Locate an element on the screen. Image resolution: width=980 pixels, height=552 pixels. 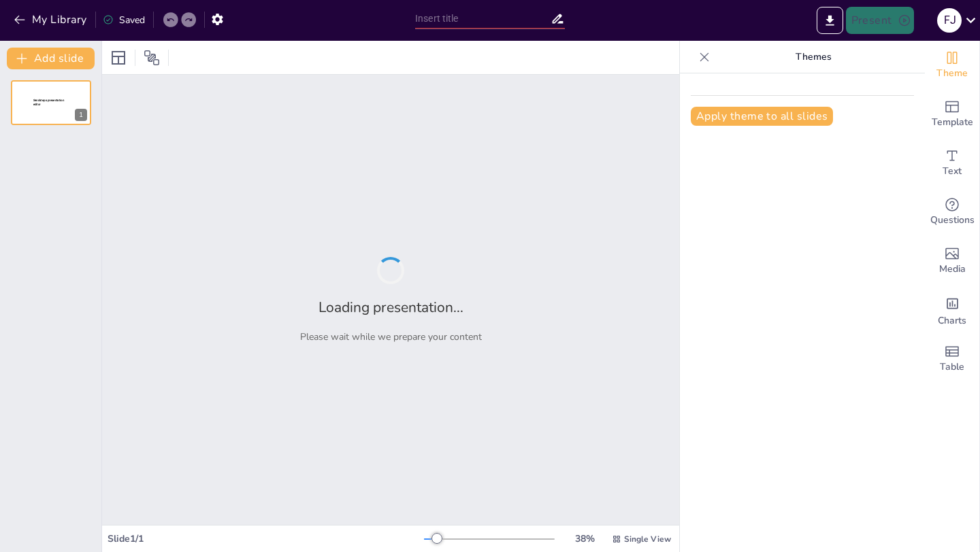
span: Text is located at coordinates (952, 172).